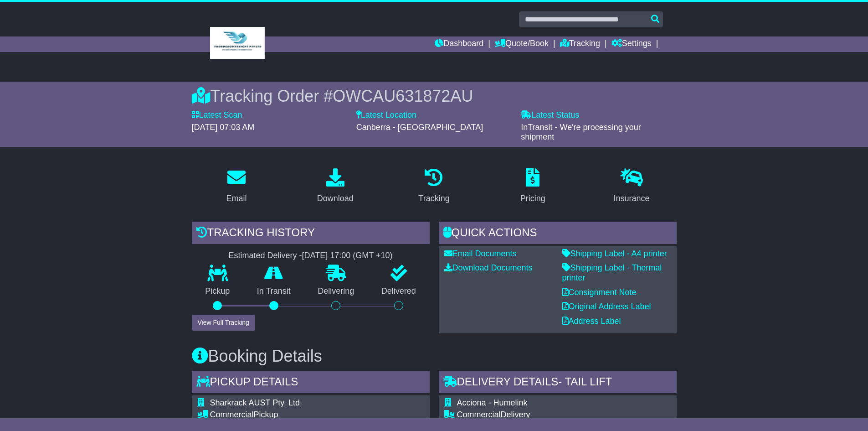  I want to click on p: Delivered, so click(398, 292).